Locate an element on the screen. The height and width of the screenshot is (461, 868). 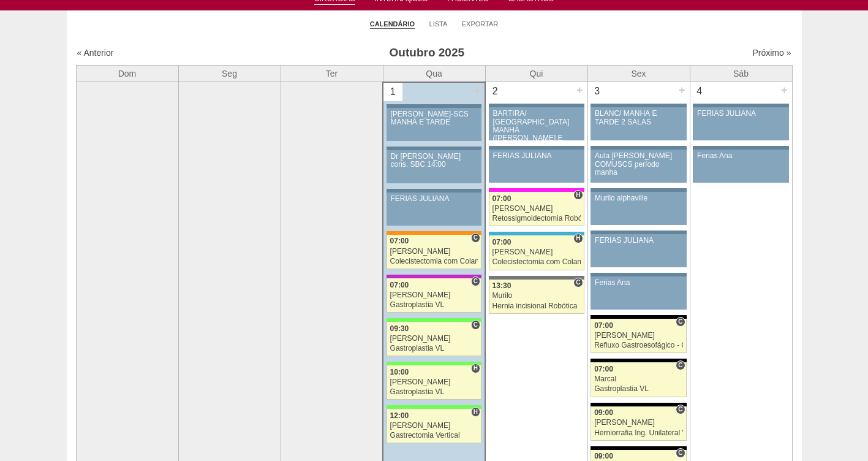
th: Sáb is located at coordinates (741, 74).